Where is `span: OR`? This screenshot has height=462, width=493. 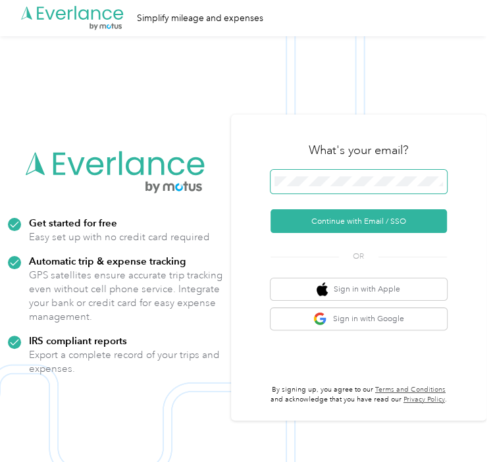
span: OR is located at coordinates (359, 257).